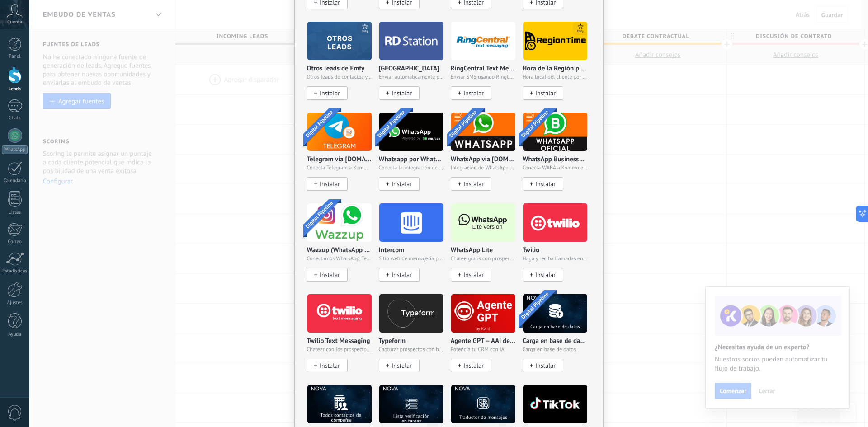 This screenshot has width=868, height=427. I want to click on span: Otros leads de contactos y compañías, so click(340, 78).